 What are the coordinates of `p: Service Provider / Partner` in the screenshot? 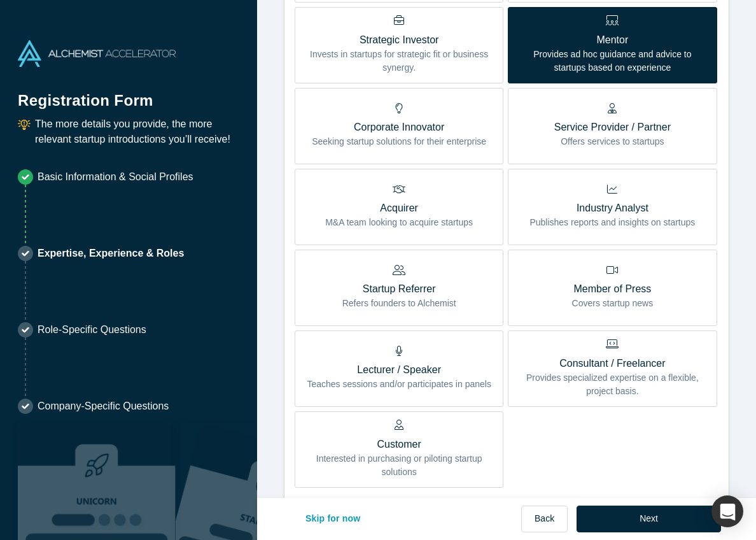 It's located at (612, 128).